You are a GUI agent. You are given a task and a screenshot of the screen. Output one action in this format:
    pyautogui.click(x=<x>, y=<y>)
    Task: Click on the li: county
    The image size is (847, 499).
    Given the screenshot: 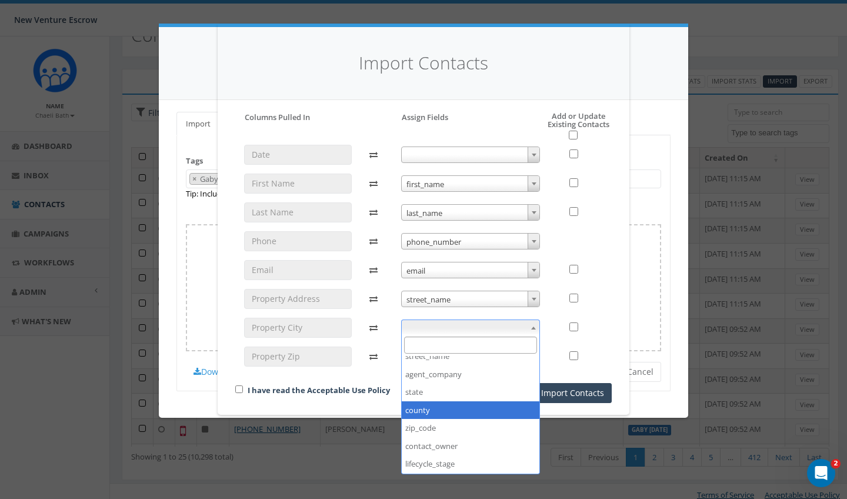 What is the action you would take?
    pyautogui.click(x=471, y=410)
    